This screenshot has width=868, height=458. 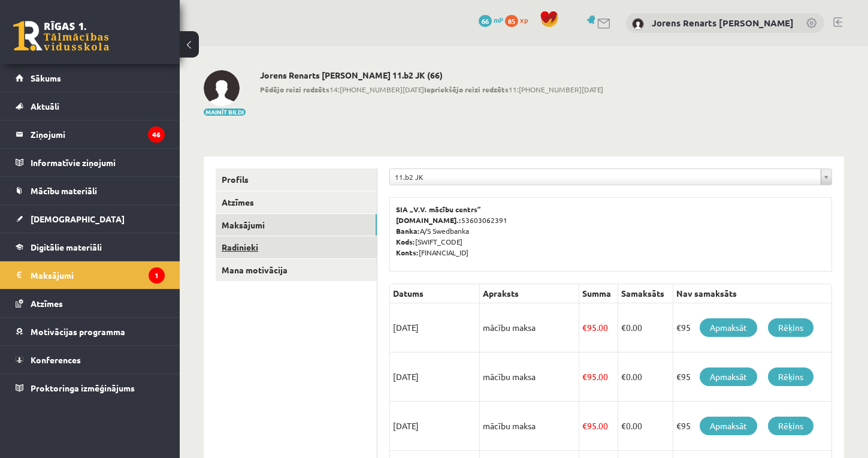 What do you see at coordinates (598, 293) in the screenshot?
I see `th: Summa` at bounding box center [598, 293].